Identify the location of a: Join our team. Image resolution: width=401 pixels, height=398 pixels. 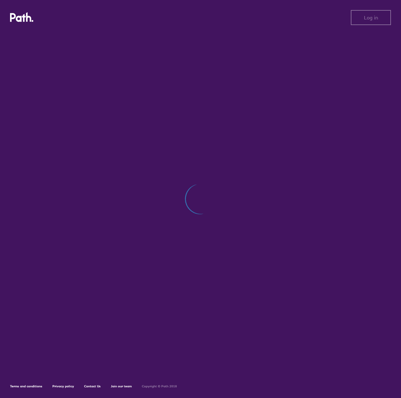
(121, 386).